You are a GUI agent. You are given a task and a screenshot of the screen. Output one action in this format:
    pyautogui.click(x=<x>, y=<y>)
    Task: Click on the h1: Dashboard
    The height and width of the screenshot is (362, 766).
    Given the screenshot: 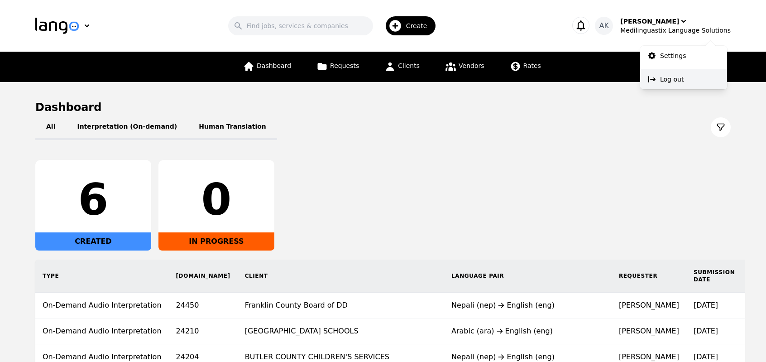 What is the action you would take?
    pyautogui.click(x=383, y=107)
    